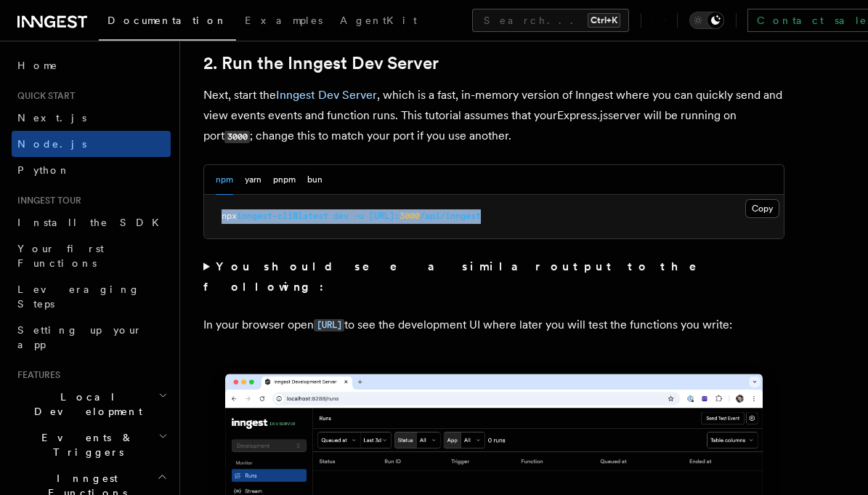  Describe the element at coordinates (494, 325) in the screenshot. I see `p: In your browser open to see the development UI where later you will test the functions you write:` at that location.